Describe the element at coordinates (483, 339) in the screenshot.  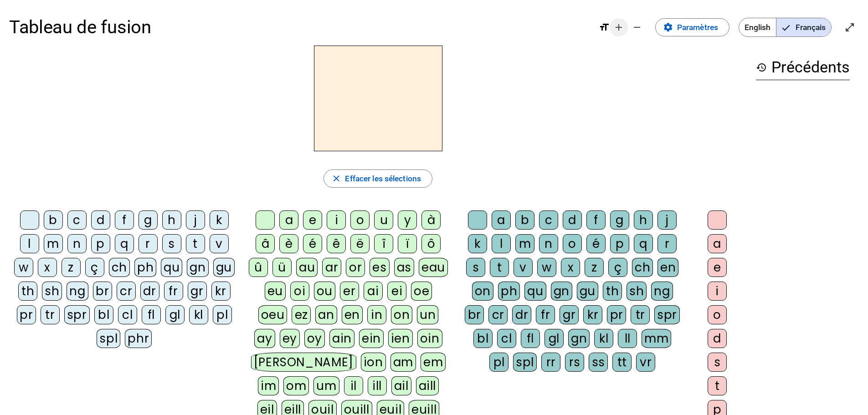
I see `div: bl` at that location.